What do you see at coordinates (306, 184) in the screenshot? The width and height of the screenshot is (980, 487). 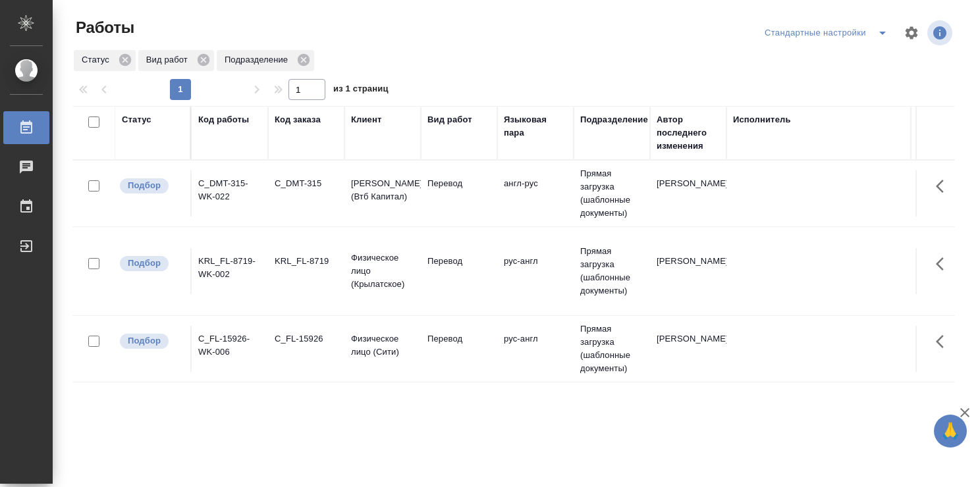 I see `div: C_DMT-315` at bounding box center [306, 184].